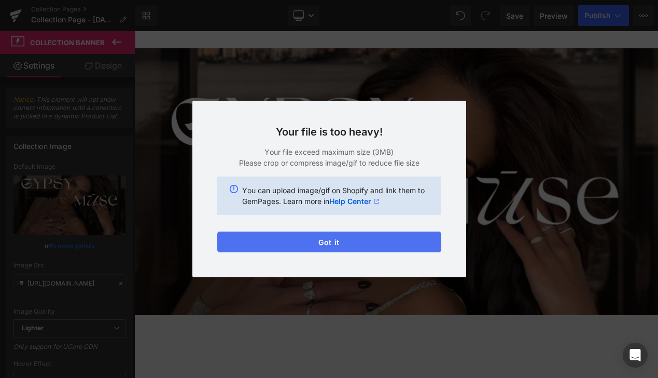 This screenshot has width=658, height=378. What do you see at coordinates (329, 132) in the screenshot?
I see `h3: Your file is too heavy!` at bounding box center [329, 132].